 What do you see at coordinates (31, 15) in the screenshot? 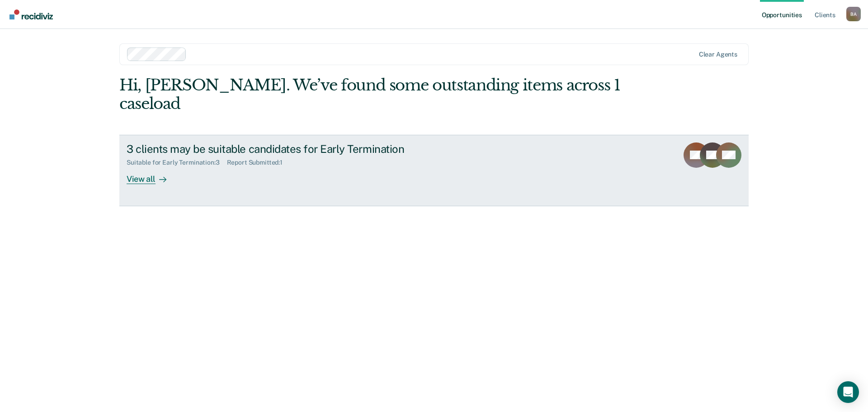
I see `img: Recidiviz` at bounding box center [31, 15].